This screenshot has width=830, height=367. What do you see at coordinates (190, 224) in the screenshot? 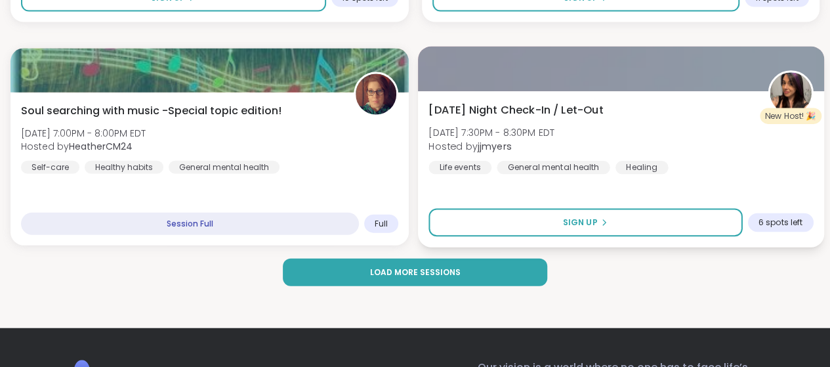
I see `div: Session Full` at bounding box center [190, 224].